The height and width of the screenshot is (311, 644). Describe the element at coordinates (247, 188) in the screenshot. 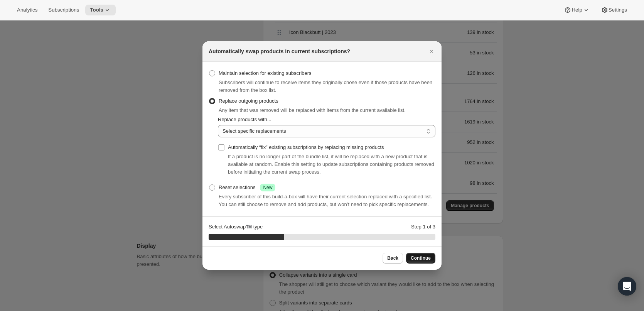

I see `div: Reset selections` at that location.